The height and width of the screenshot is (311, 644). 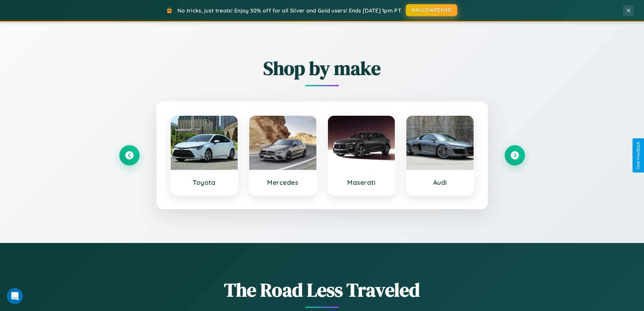 What do you see at coordinates (431, 10) in the screenshot?
I see `button: HALLOWEEN30` at bounding box center [431, 10].